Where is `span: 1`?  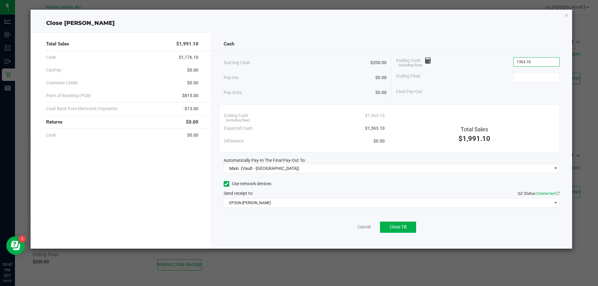
span: 1 is located at coordinates (4, 3).